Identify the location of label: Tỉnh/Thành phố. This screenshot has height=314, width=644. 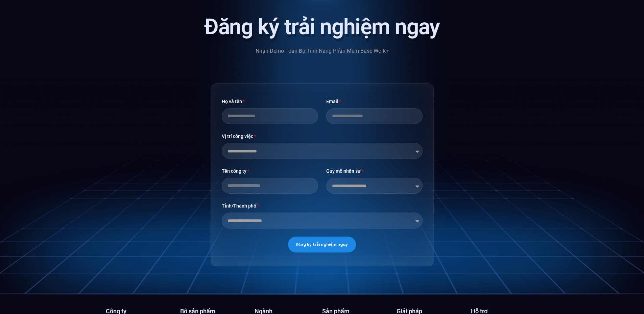
(241, 207).